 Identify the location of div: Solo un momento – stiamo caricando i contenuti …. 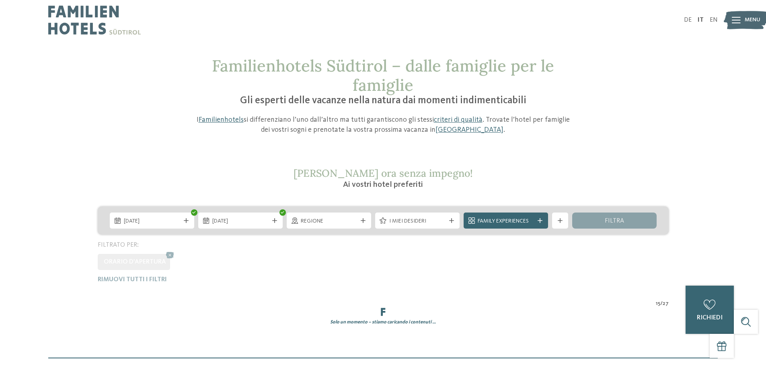
(383, 323).